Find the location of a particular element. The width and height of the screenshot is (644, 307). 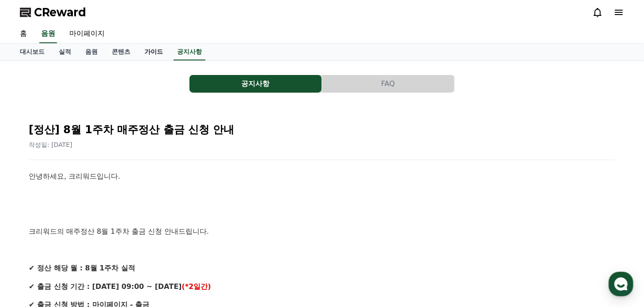

a: CReward is located at coordinates (53, 12).